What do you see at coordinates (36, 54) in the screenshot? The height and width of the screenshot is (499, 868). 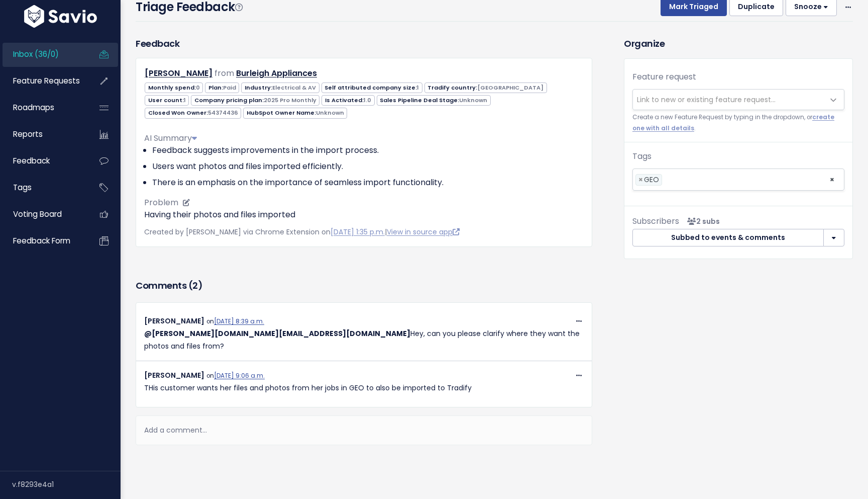 I see `span: Inbox (36/0)` at bounding box center [36, 54].